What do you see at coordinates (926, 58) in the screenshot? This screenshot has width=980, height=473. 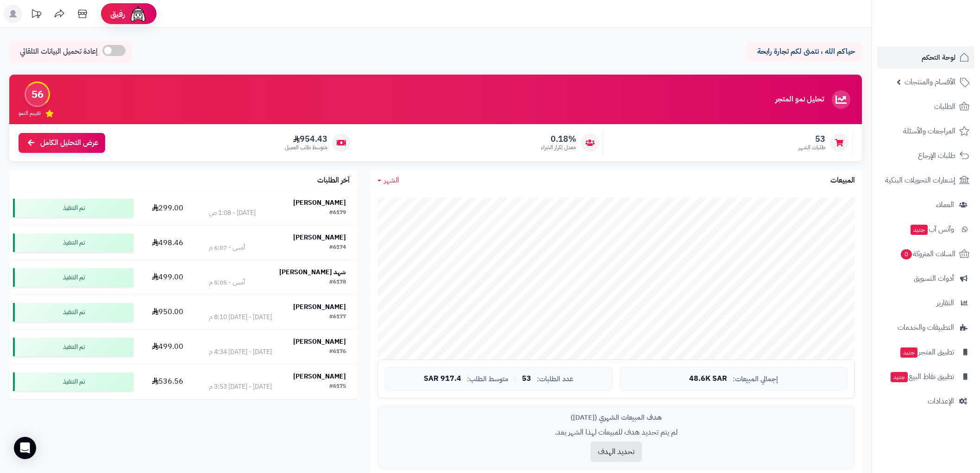 I see `a: لوحة التحكم` at bounding box center [926, 58].